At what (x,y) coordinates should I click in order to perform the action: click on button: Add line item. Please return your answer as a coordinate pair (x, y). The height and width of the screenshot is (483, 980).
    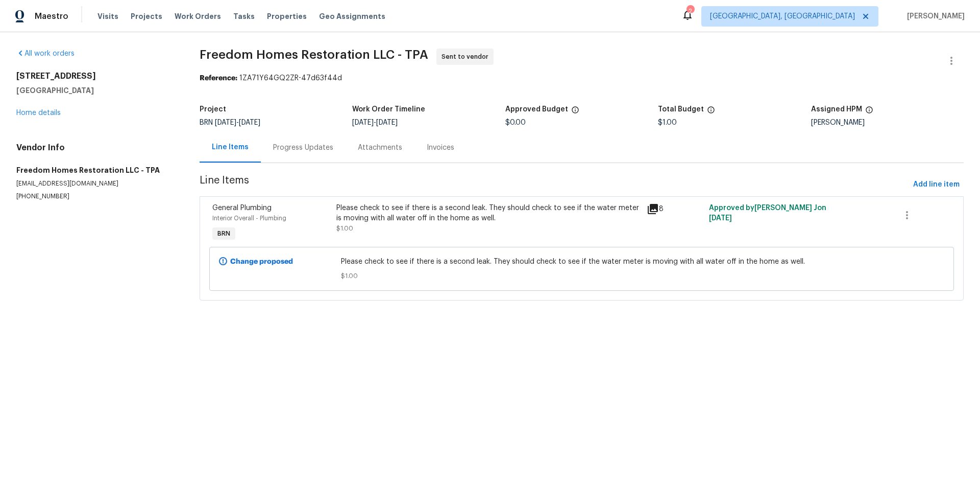
    Looking at the image, I should click on (936, 185).